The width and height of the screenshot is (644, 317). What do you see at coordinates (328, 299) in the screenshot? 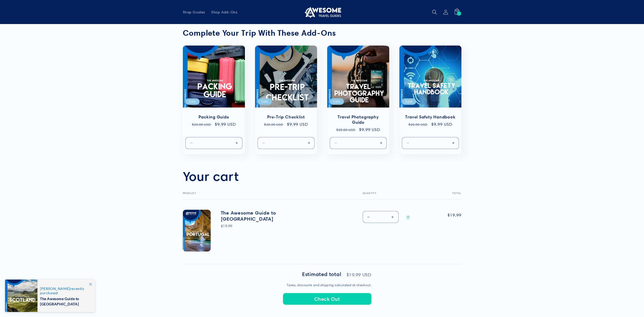
I see `button: Check Out` at bounding box center [328, 299].